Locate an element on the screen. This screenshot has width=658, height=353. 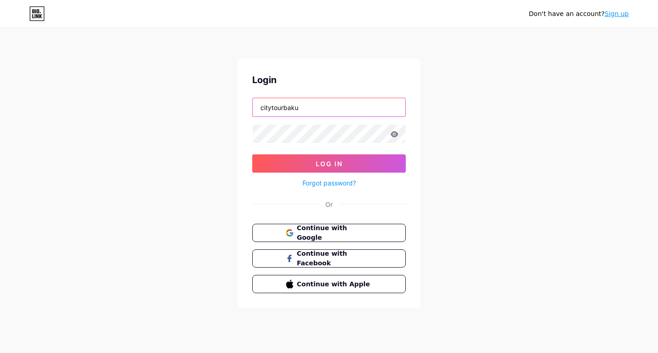
div: Login is located at coordinates (329, 80).